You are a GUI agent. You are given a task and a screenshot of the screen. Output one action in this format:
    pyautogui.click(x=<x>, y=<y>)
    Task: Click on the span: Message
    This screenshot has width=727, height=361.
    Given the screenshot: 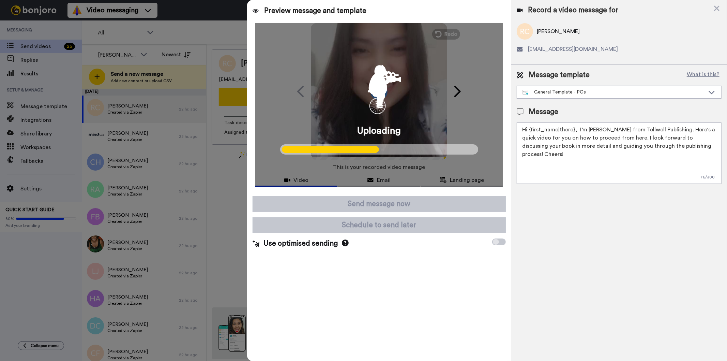 What is the action you would take?
    pyautogui.click(x=544, y=112)
    